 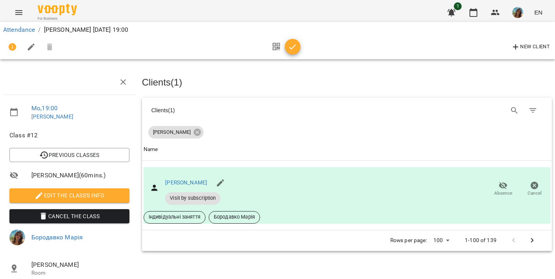 What do you see at coordinates (175, 217) in the screenshot?
I see `span: Індивідуальні заняття` at bounding box center [175, 217].